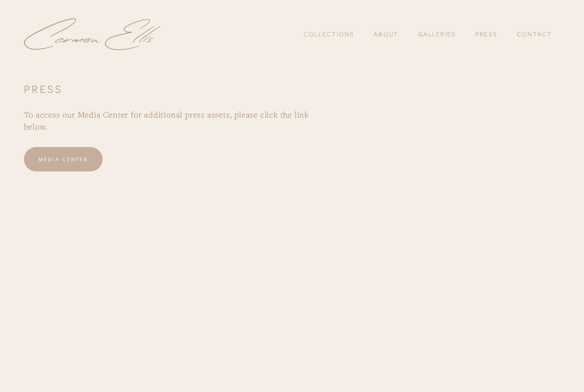 This screenshot has width=584, height=392. Describe the element at coordinates (387, 34) in the screenshot. I see `a: About` at that location.